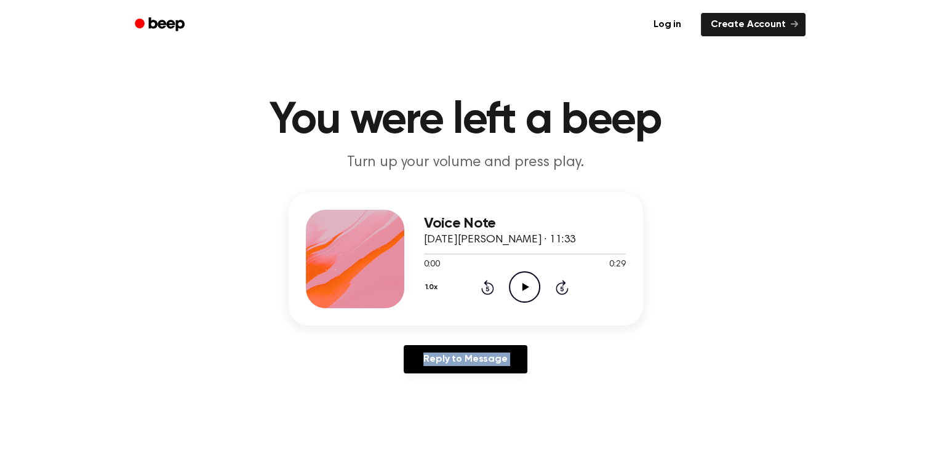 Image resolution: width=931 pixels, height=454 pixels. What do you see at coordinates (465, 359) in the screenshot?
I see `a: Reply to Message` at bounding box center [465, 359].